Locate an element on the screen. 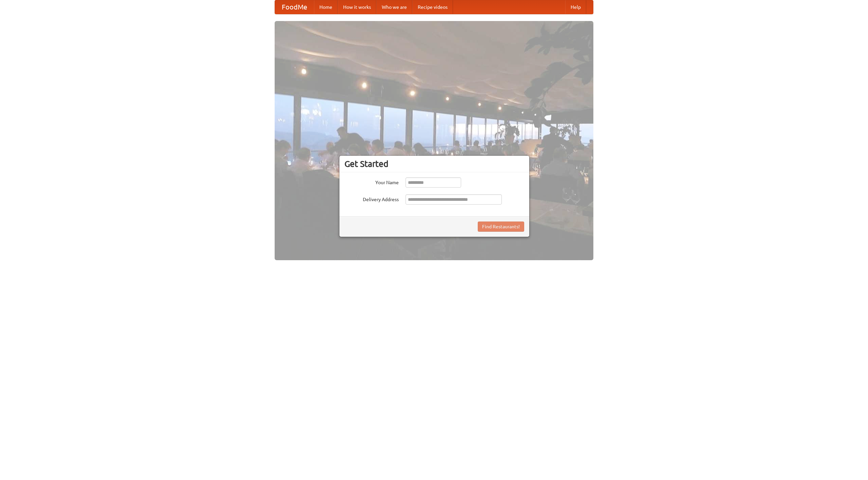 The height and width of the screenshot is (480, 868). h3: Get Started is located at coordinates (434, 164).